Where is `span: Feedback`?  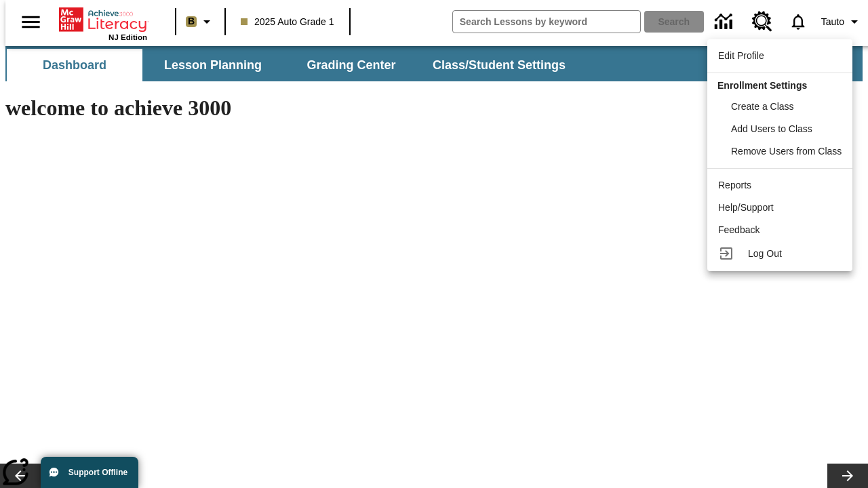 span: Feedback is located at coordinates (739, 230).